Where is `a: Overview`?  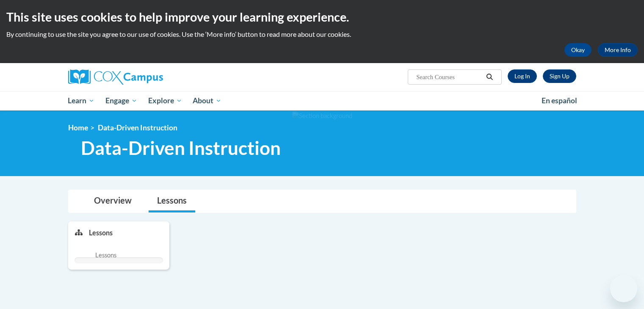 a: Overview is located at coordinates (113, 201).